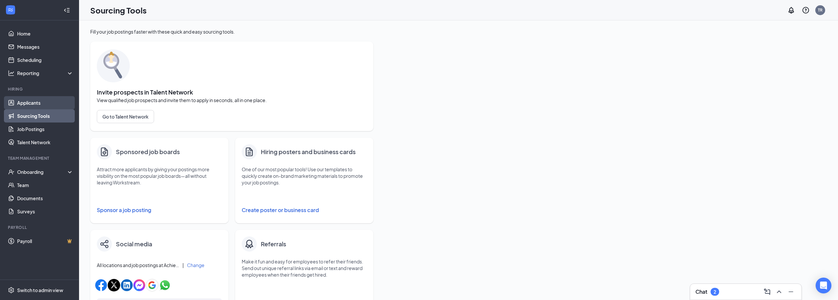  Describe the element at coordinates (40, 290) in the screenshot. I see `div: Switch to admin view` at that location.